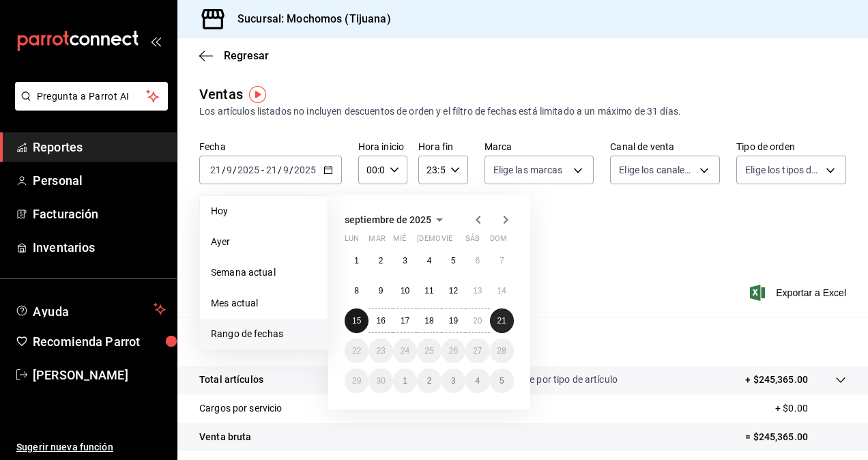 Image resolution: width=868 pixels, height=460 pixels. What do you see at coordinates (356, 321) in the screenshot?
I see `button: 15 de septiembre de 2025` at bounding box center [356, 321].